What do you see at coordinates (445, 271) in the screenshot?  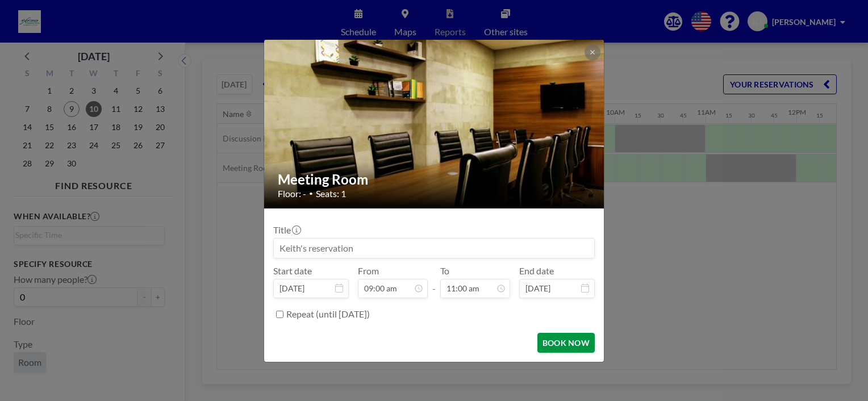 I see `label: To` at bounding box center [445, 271].